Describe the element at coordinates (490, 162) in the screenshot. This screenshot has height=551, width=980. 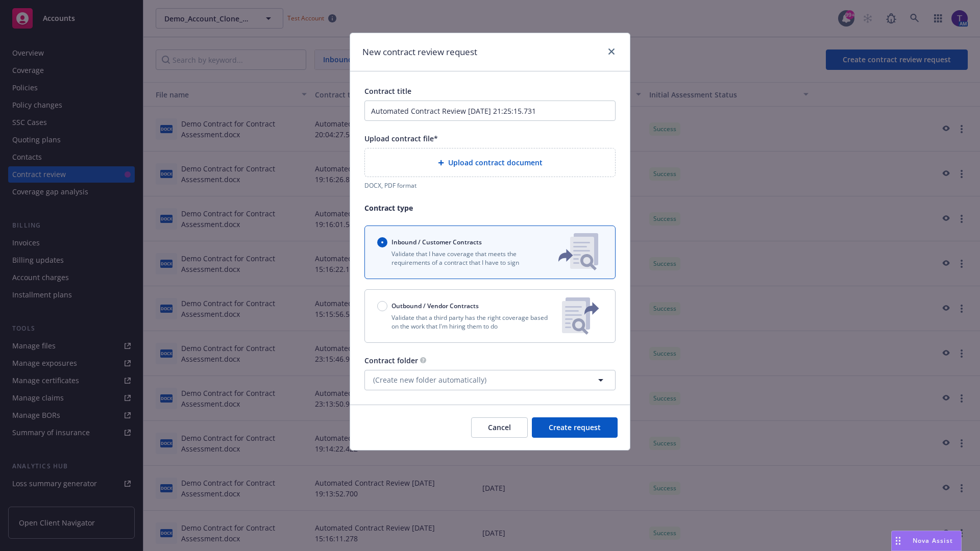
I see `div: Upload contract document` at that location.